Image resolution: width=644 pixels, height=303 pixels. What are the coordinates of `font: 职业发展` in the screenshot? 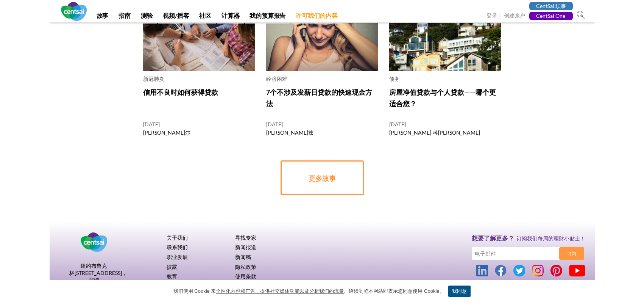 It's located at (177, 257).